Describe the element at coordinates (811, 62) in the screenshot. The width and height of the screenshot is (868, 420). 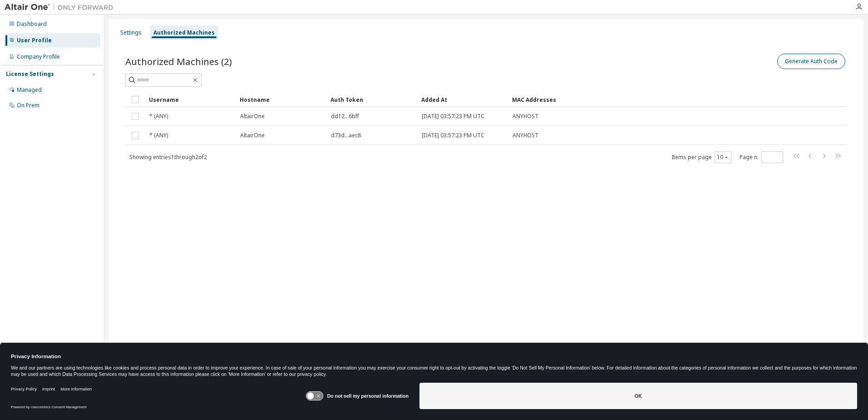
I see `button: Generate Auth Code` at that location.